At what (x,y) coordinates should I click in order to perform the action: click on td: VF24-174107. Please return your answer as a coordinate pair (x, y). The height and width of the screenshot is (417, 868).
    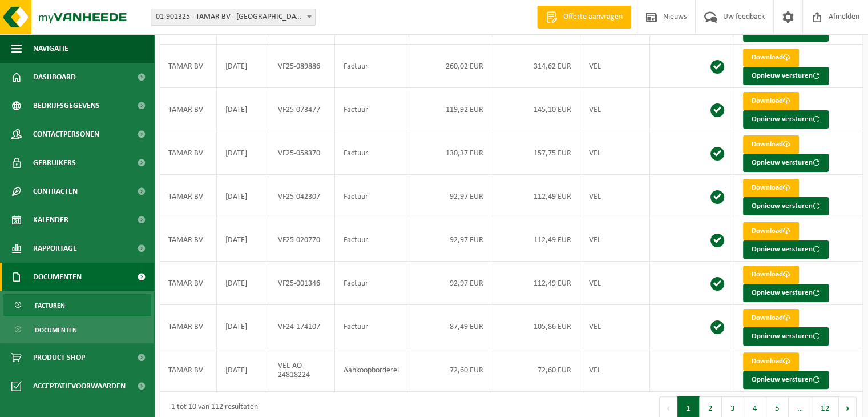
    Looking at the image, I should click on (302, 327).